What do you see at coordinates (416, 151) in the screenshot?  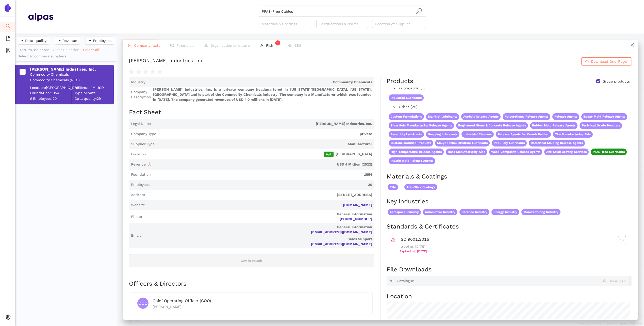 I see `span: High-Temperature Release Agents` at bounding box center [416, 151].